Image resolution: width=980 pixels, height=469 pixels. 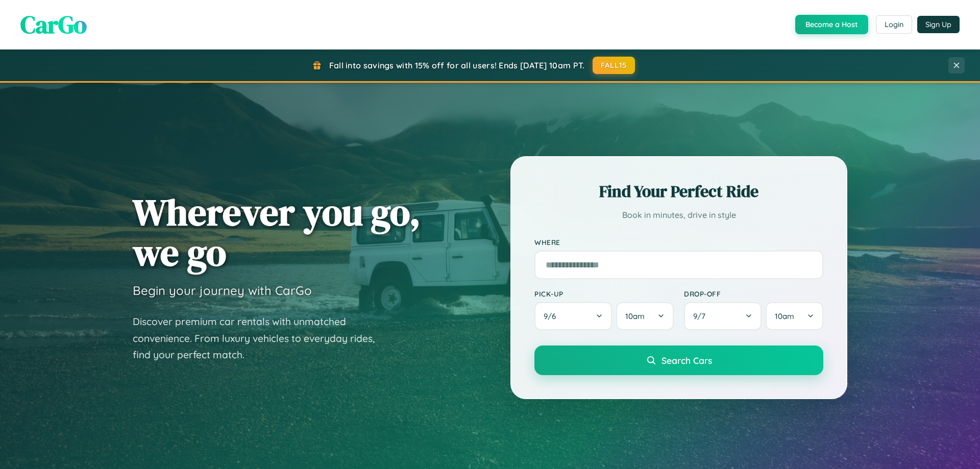 I want to click on span: Search Cars, so click(x=686, y=361).